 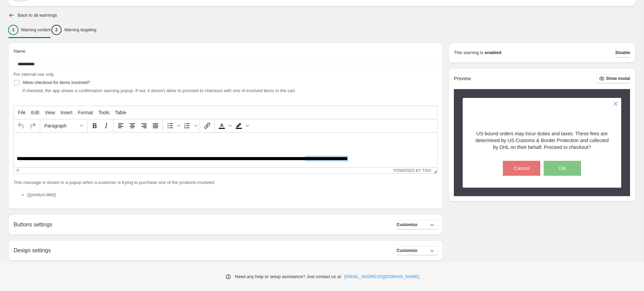 I want to click on button: Italic, so click(x=106, y=125).